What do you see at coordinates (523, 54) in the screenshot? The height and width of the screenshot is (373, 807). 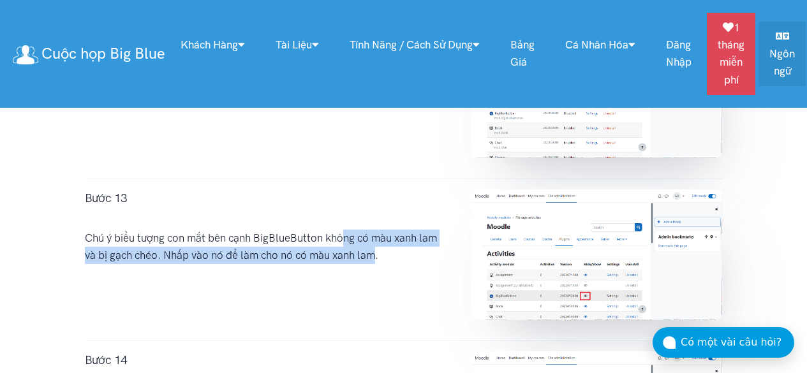 I see `a: Bảng giá` at bounding box center [523, 54].